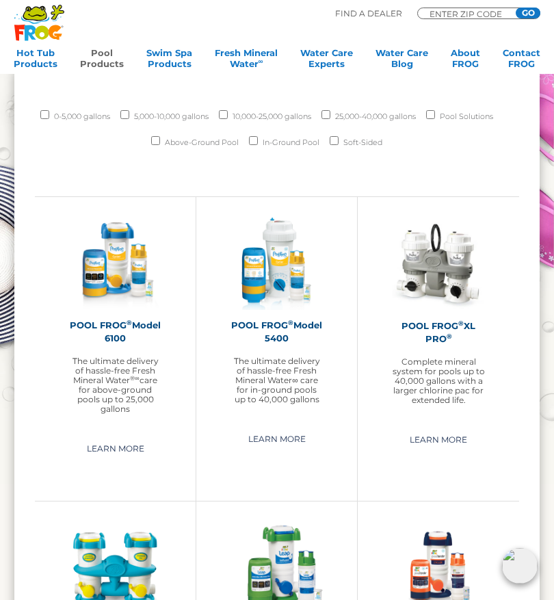 The image size is (554, 600). Describe the element at coordinates (363, 142) in the screenshot. I see `label: Soft-Sided` at that location.